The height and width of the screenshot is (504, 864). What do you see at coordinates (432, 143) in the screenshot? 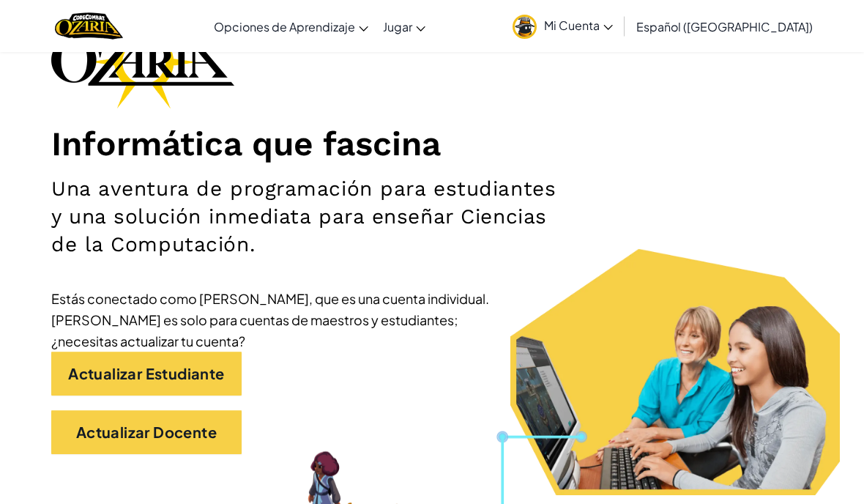
I see `h1: Informática que fascina` at bounding box center [432, 143].